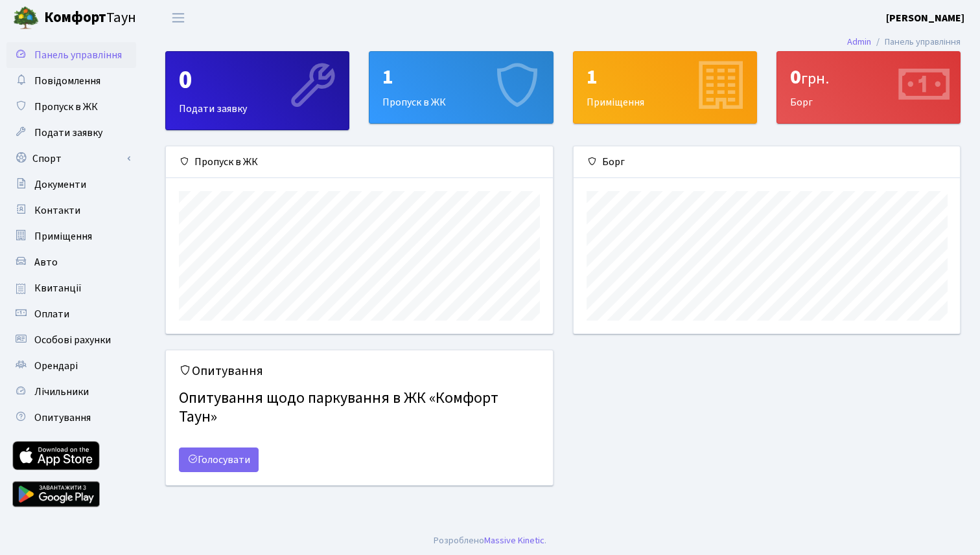 The height and width of the screenshot is (555, 980). What do you see at coordinates (56, 366) in the screenshot?
I see `span: Орендарі` at bounding box center [56, 366].